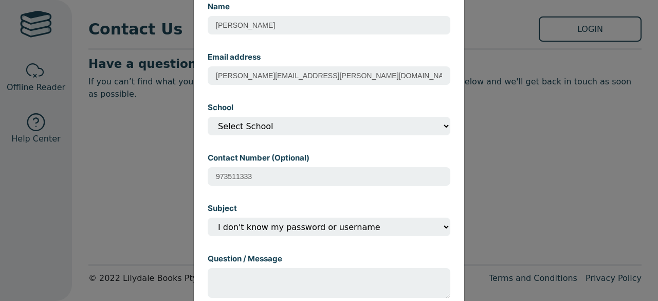 This screenshot has width=658, height=301. What do you see at coordinates (221, 107) in the screenshot?
I see `label: School` at bounding box center [221, 107].